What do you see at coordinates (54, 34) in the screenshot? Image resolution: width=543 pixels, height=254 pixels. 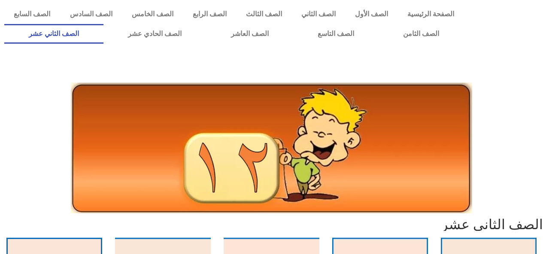 I see `a: الصف الثاني عشر` at bounding box center [54, 34].